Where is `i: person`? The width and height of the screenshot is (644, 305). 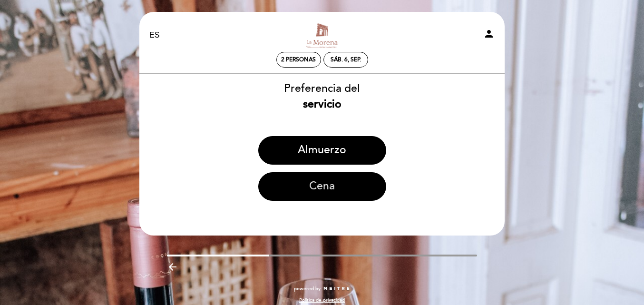
i: person is located at coordinates (489, 34).